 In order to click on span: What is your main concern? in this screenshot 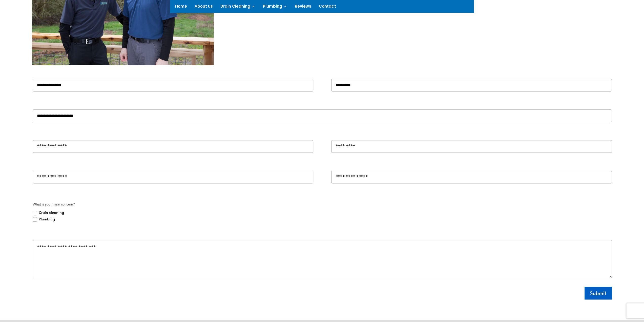, I will do `click(322, 204)`.